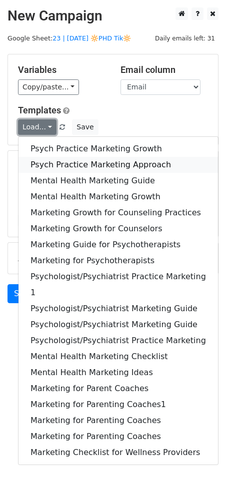  I want to click on a: Mental Health Marketing Guide, so click(118, 181).